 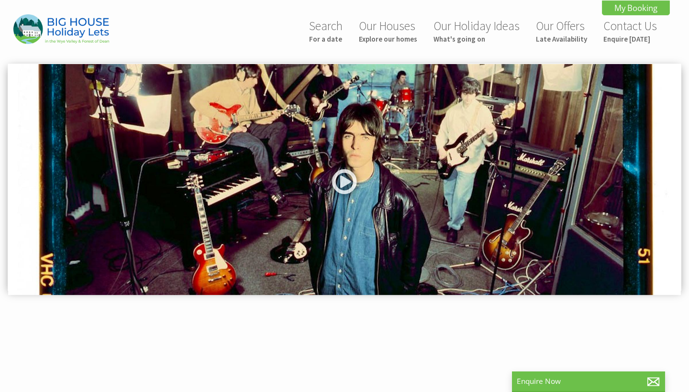 I want to click on p: Enquire Now, so click(x=588, y=381).